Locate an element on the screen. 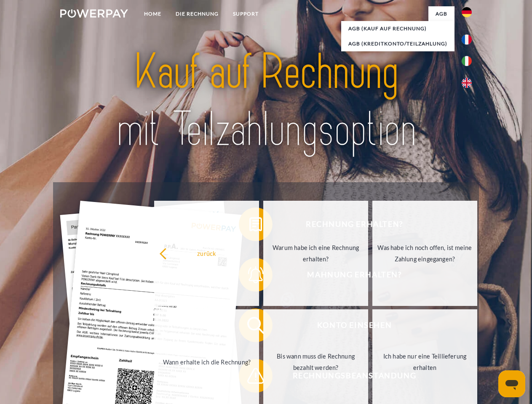  a: agb is located at coordinates (441, 14).